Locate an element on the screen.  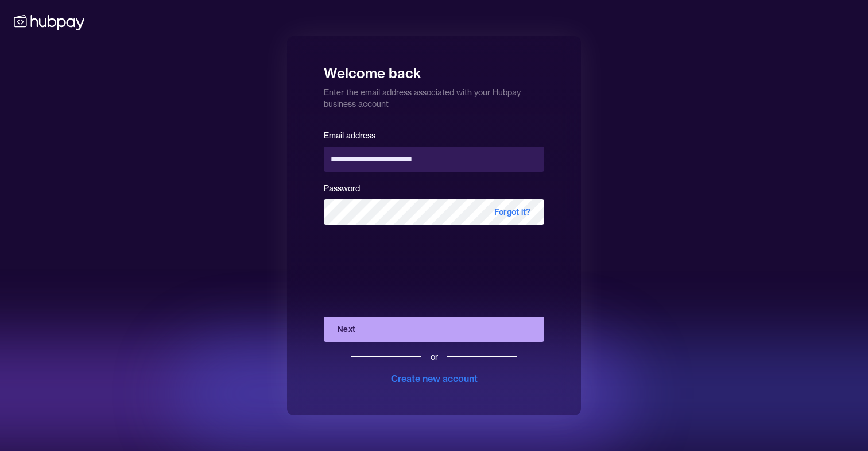
h1: Welcome back is located at coordinates (434, 69).